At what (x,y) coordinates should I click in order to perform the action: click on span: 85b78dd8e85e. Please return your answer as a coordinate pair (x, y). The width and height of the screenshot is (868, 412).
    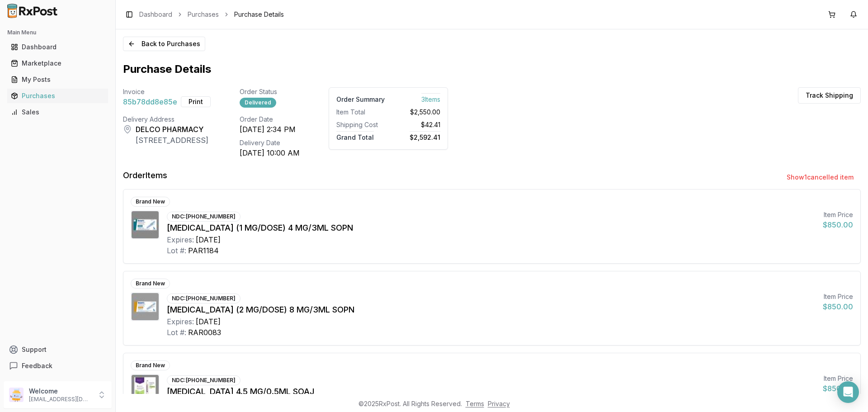
    Looking at the image, I should click on (150, 102).